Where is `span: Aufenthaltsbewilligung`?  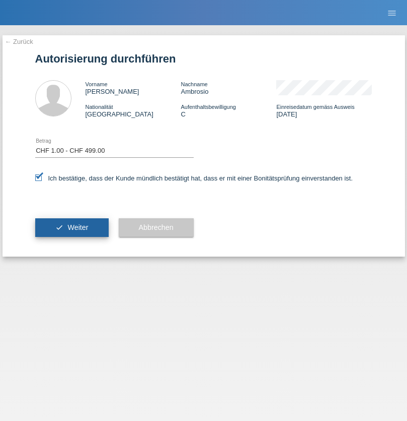 span: Aufenthaltsbewilligung is located at coordinates (208, 107).